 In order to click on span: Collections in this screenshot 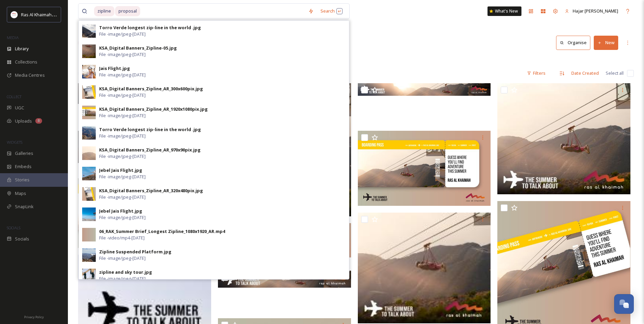, I will do `click(26, 62)`.